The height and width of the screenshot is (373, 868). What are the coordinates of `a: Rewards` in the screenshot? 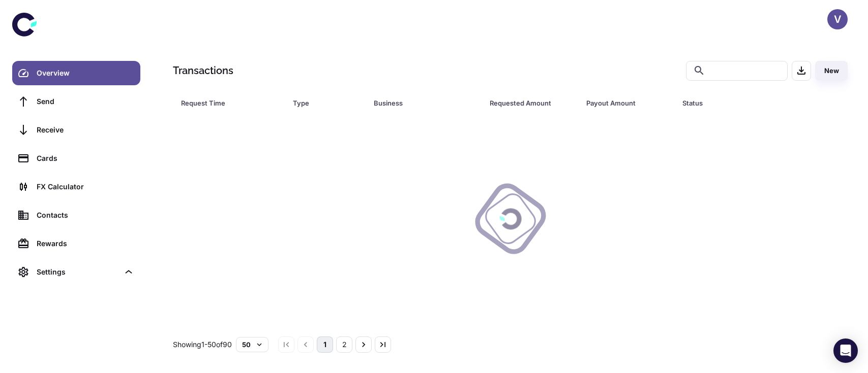 It's located at (76, 244).